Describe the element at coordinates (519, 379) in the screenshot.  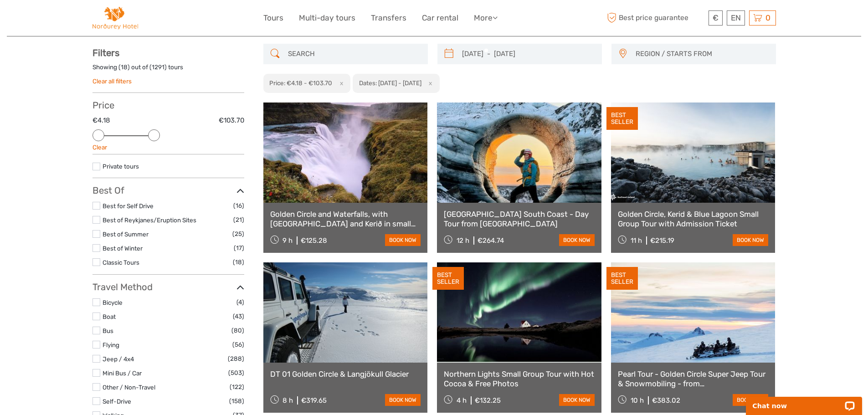
I see `a: Northern Lights Small Group Tour with Hot Cocoa & Free Photos` at that location.